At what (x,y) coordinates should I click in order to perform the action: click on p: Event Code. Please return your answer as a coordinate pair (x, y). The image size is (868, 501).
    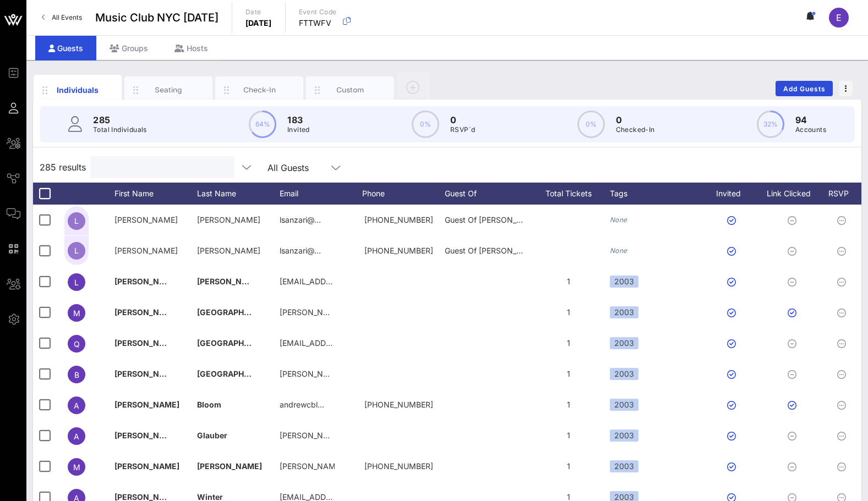
    Looking at the image, I should click on (318, 12).